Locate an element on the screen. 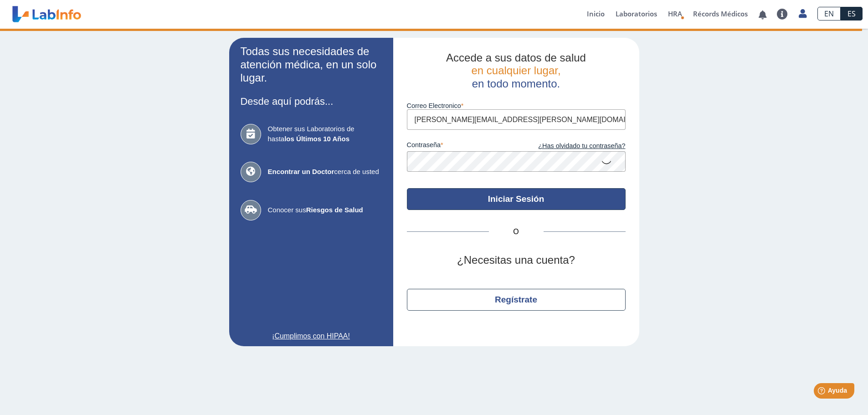 This screenshot has height=415, width=868. h3: Desde aquí podrás... is located at coordinates (311, 101).